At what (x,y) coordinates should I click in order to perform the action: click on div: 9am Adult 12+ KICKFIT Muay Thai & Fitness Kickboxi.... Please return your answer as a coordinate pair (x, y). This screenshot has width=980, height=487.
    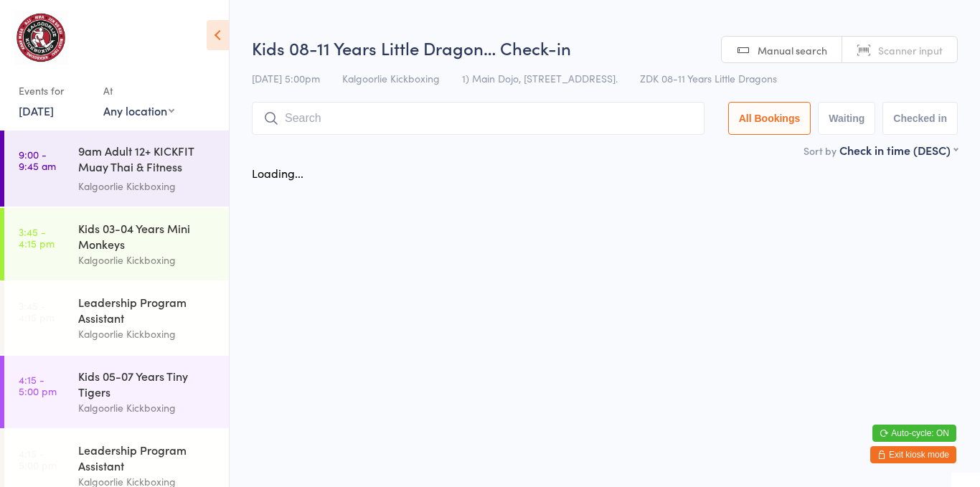
    Looking at the image, I should click on (147, 160).